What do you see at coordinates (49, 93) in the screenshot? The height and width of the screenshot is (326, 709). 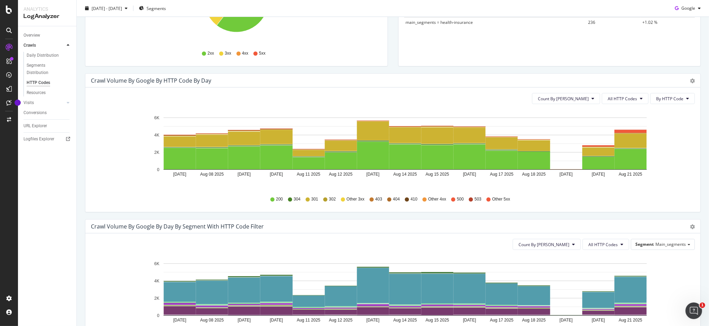 I see `a: Resources` at bounding box center [49, 93].